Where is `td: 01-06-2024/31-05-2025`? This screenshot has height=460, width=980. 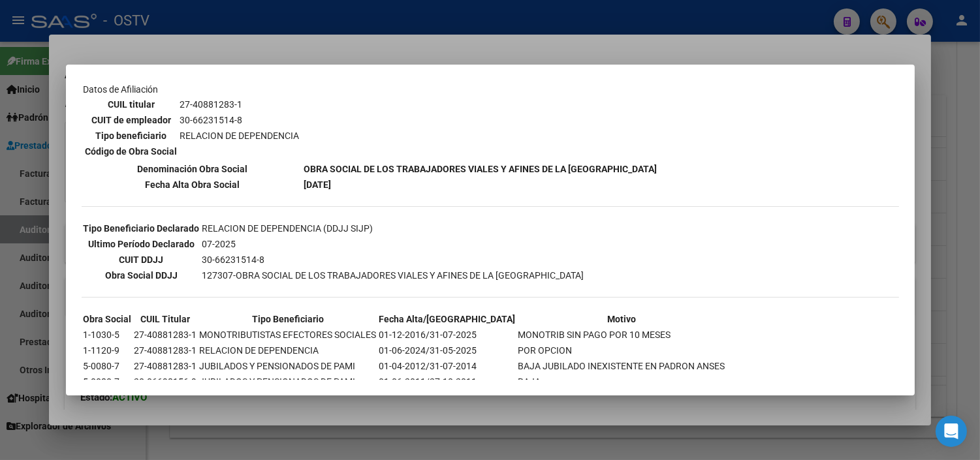
td: 01-06-2024/31-05-2025 is located at coordinates (447, 351).